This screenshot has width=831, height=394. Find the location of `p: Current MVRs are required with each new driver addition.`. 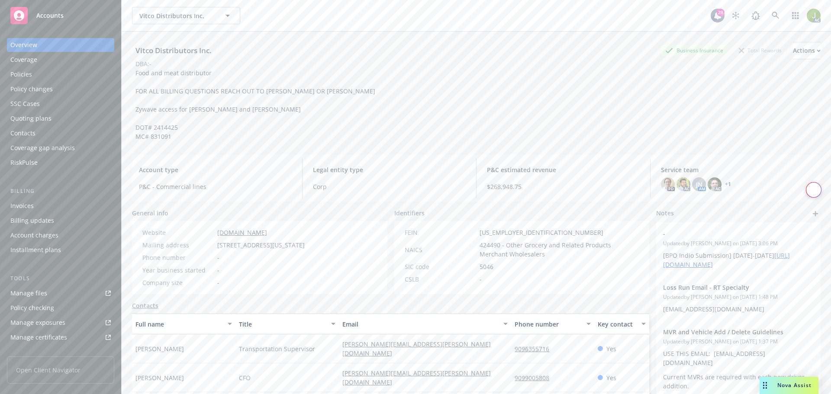

p: Current MVRs are required with each new driver addition. is located at coordinates (738, 382).